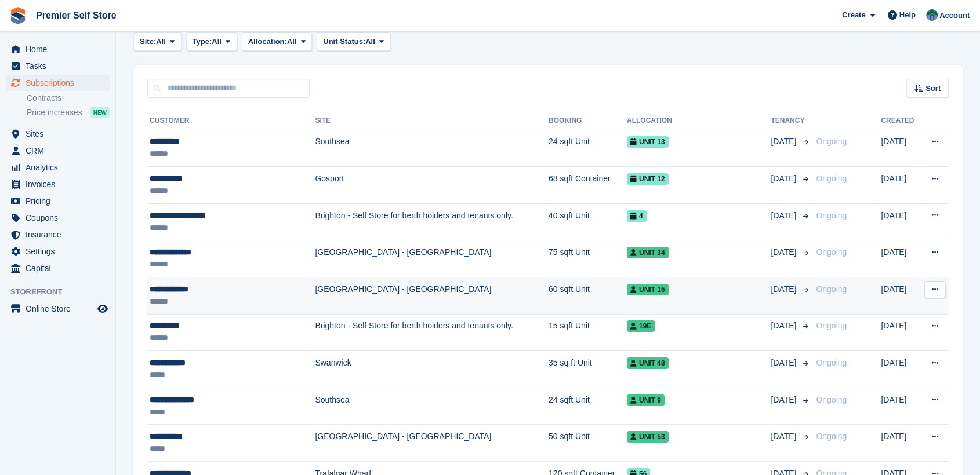 This screenshot has width=980, height=475. I want to click on span: Create, so click(854, 15).